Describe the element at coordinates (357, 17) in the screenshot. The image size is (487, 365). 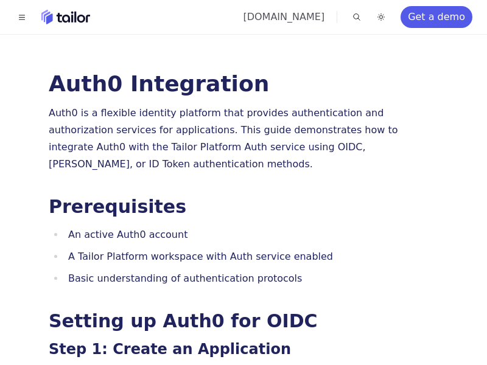
I see `button: Find something...` at that location.